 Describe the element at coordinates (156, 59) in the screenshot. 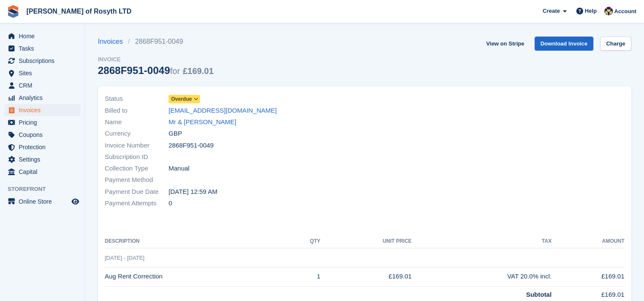

I see `span: Invoice` at that location.